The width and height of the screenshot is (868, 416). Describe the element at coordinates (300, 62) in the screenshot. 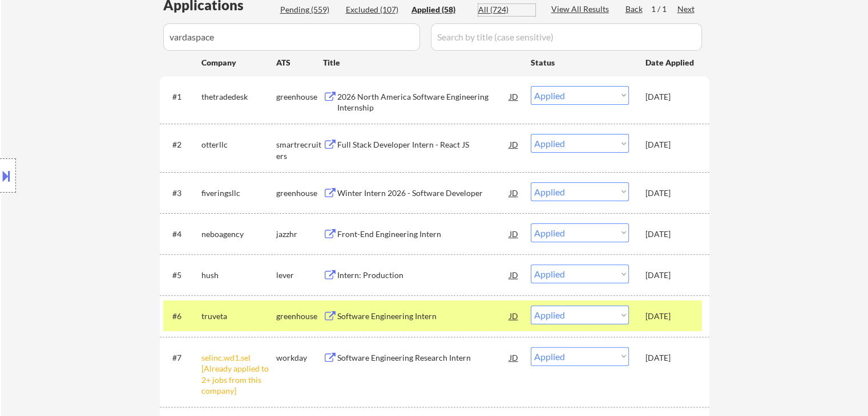

I see `div: ATS` at that location.